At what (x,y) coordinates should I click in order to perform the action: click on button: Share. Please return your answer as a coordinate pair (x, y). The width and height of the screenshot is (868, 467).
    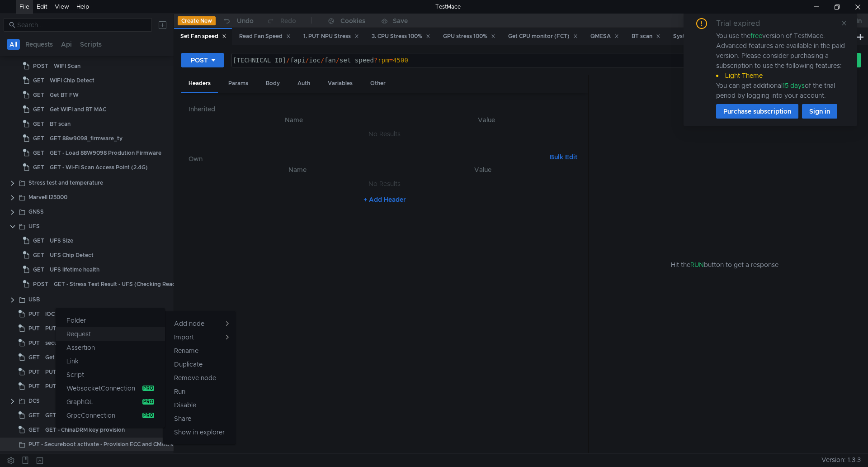
    Looking at the image, I should click on (200, 419).